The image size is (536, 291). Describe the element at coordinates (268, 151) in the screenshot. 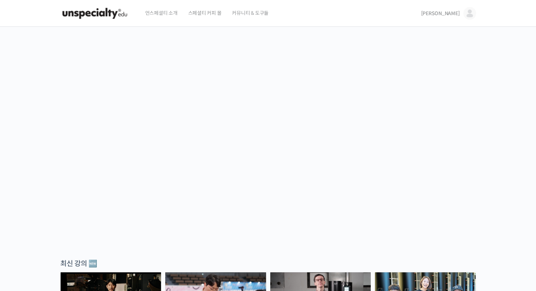

I see `p: 시간과 장소에 구애받지 않고, 검증된 커리큘럼으로` at that location.